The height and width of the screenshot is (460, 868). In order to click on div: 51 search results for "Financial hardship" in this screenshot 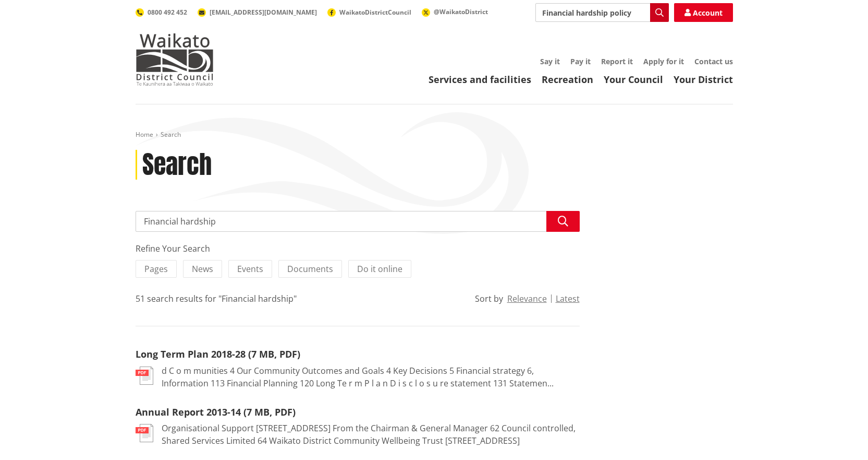, I will do `click(216, 298)`.